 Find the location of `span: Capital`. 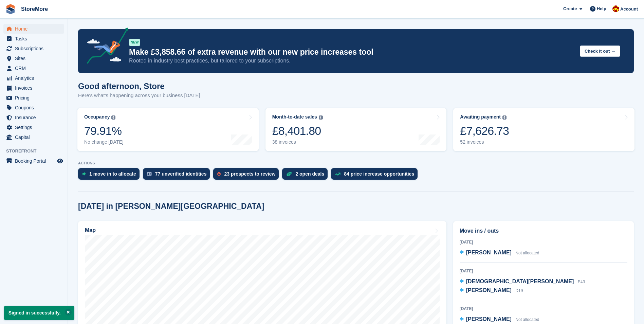

span: Capital is located at coordinates (36, 137).